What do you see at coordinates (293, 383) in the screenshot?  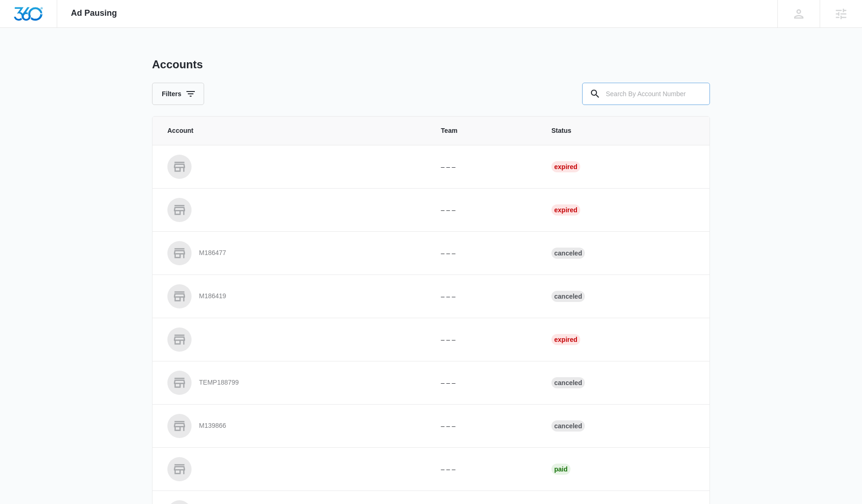 I see `a: TEMP188799` at bounding box center [293, 383].